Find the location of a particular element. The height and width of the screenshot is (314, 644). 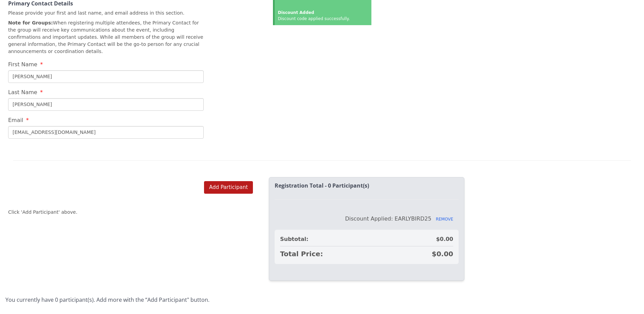

span: Email is located at coordinates (15, 120).